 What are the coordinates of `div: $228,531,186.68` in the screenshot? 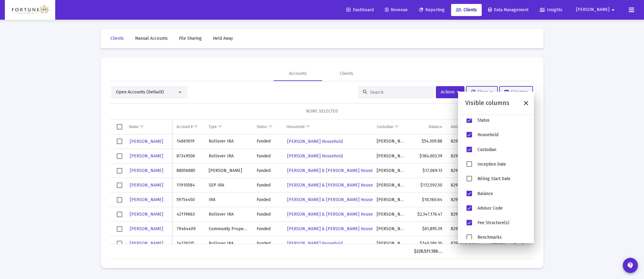 It's located at (428, 252).